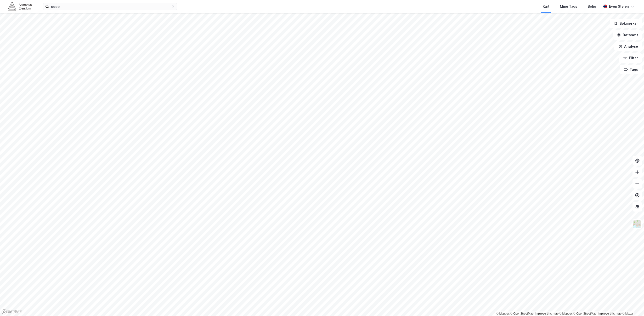  Describe the element at coordinates (637, 224) in the screenshot. I see `img: Z` at that location.